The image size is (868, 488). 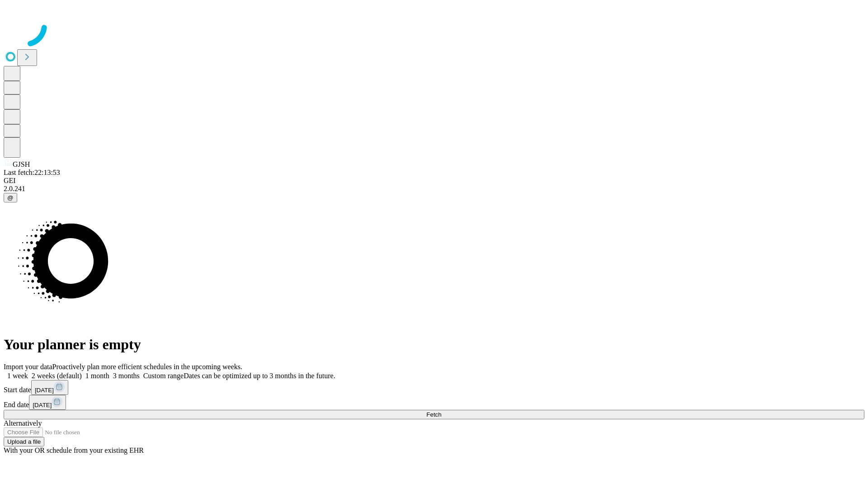 I want to click on span: 2 weeks (default), so click(x=57, y=375).